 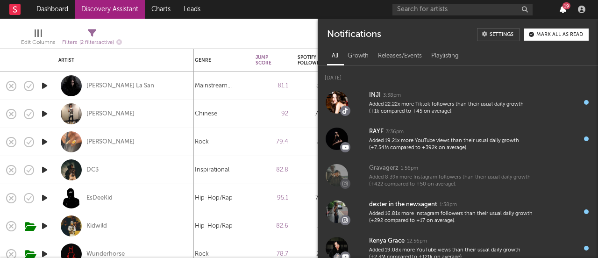 I want to click on div: 78.7k, so click(x=314, y=198).